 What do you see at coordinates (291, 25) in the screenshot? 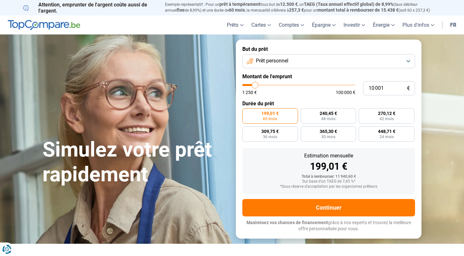
I see `a: Comptes` at bounding box center [291, 25].